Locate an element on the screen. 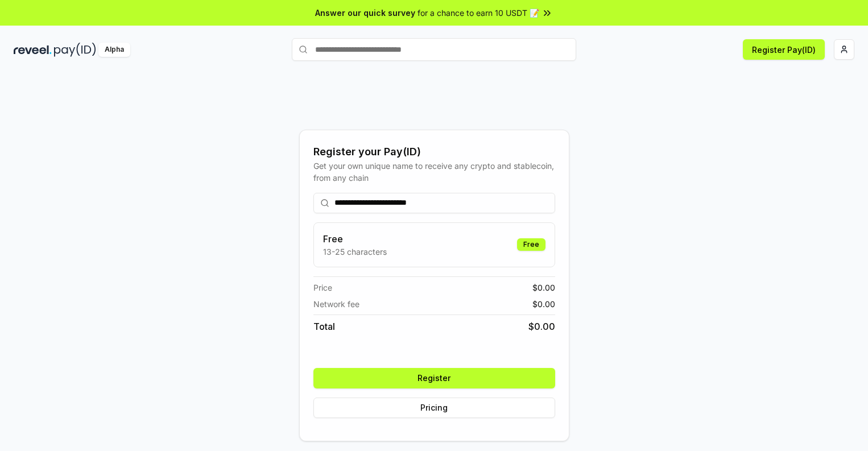 The image size is (868, 451). span: Network fee is located at coordinates (336, 304).